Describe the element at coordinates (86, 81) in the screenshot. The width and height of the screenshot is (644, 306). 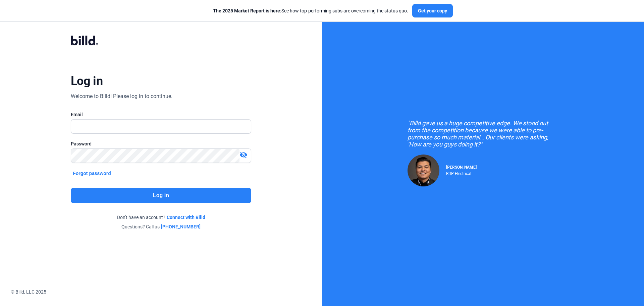
I see `div: Log in` at that location.